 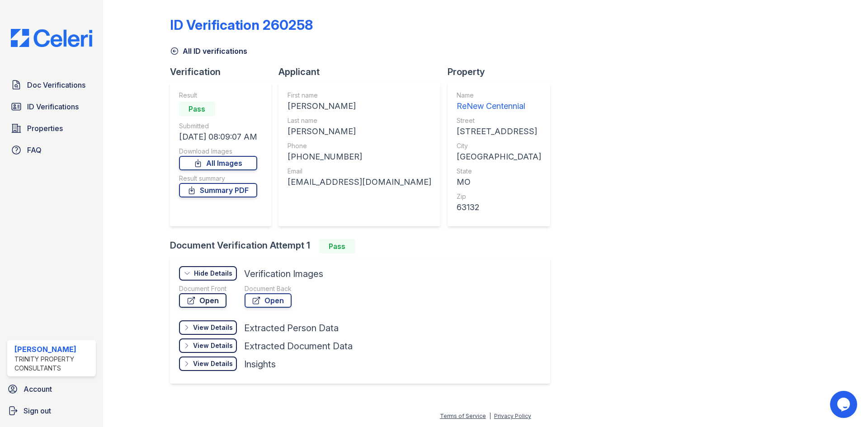 I want to click on div: Document Back, so click(x=268, y=289).